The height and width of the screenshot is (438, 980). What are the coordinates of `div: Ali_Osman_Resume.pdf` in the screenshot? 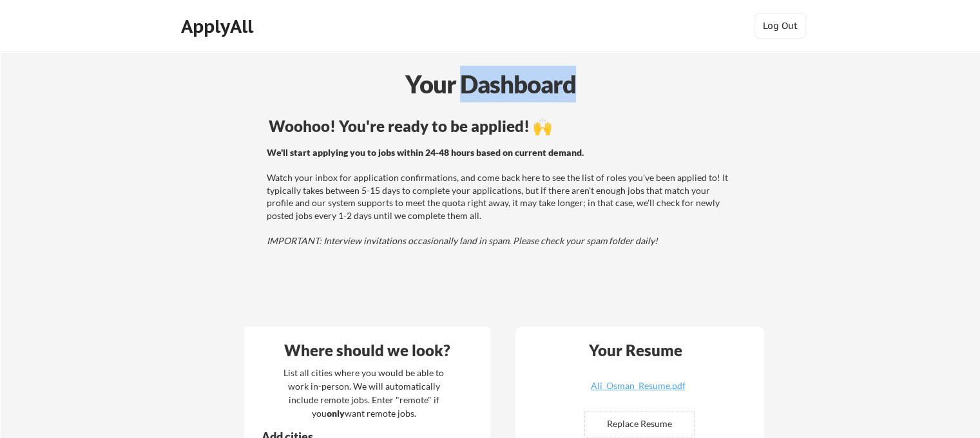 It's located at (638, 385).